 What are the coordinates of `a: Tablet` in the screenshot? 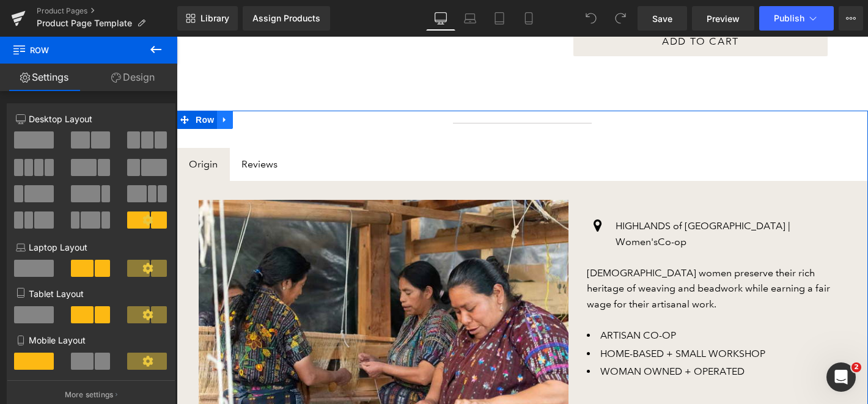 It's located at (500, 18).